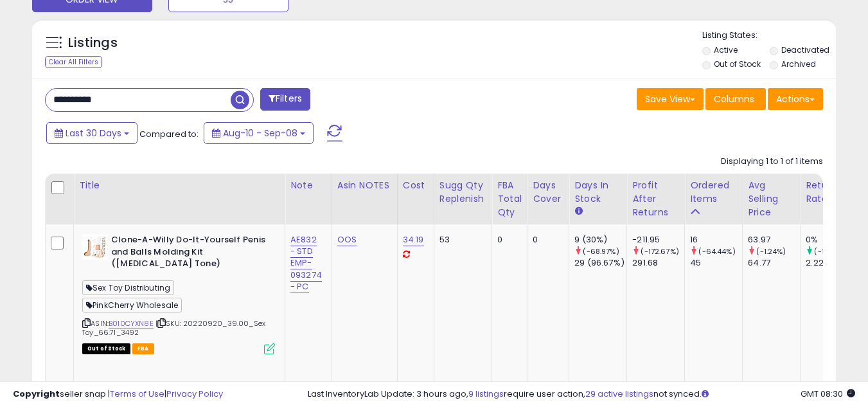 The width and height of the screenshot is (868, 407). I want to click on div: Title, so click(179, 185).